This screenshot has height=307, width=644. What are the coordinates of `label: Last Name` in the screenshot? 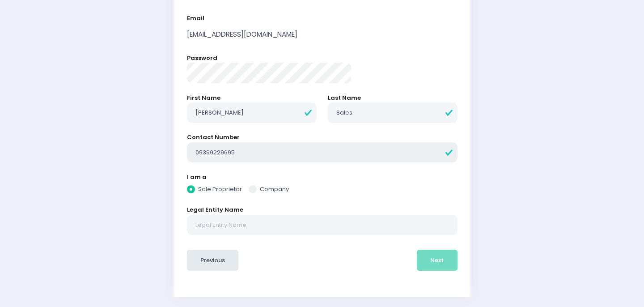 It's located at (344, 98).